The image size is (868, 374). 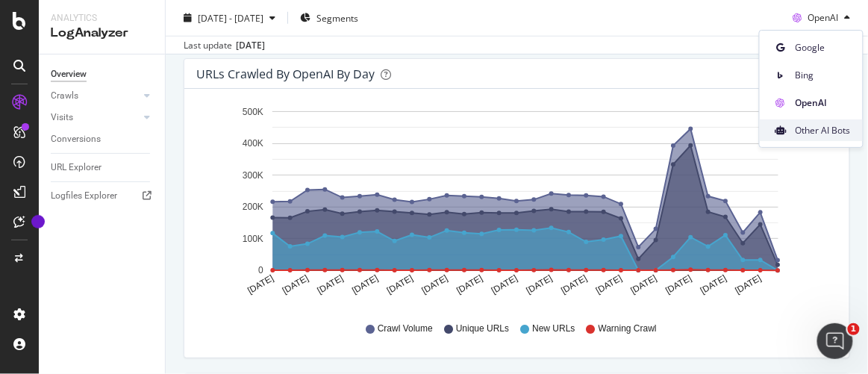 I want to click on div: Logfiles Explorer, so click(x=84, y=196).